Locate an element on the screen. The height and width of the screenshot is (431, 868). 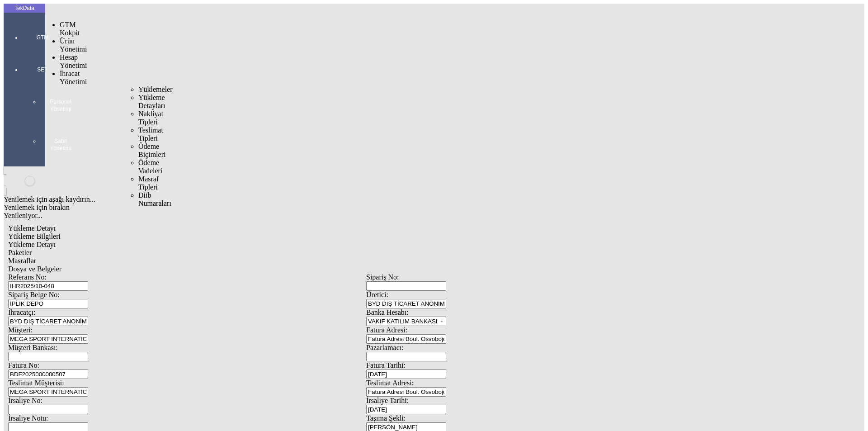
div: TekData is located at coordinates (24, 8).